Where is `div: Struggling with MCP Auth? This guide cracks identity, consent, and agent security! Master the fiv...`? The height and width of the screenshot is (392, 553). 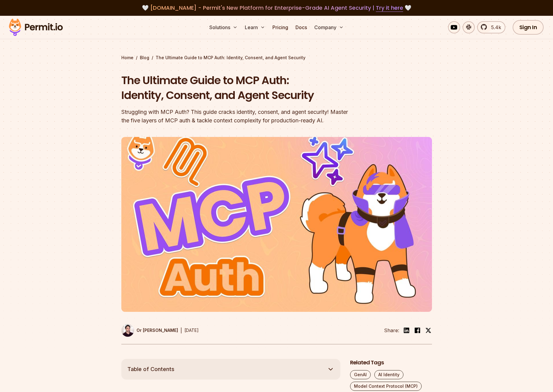 div: Struggling with MCP Auth? This guide cracks identity, consent, and agent security! Master the fiv... is located at coordinates (238, 116).